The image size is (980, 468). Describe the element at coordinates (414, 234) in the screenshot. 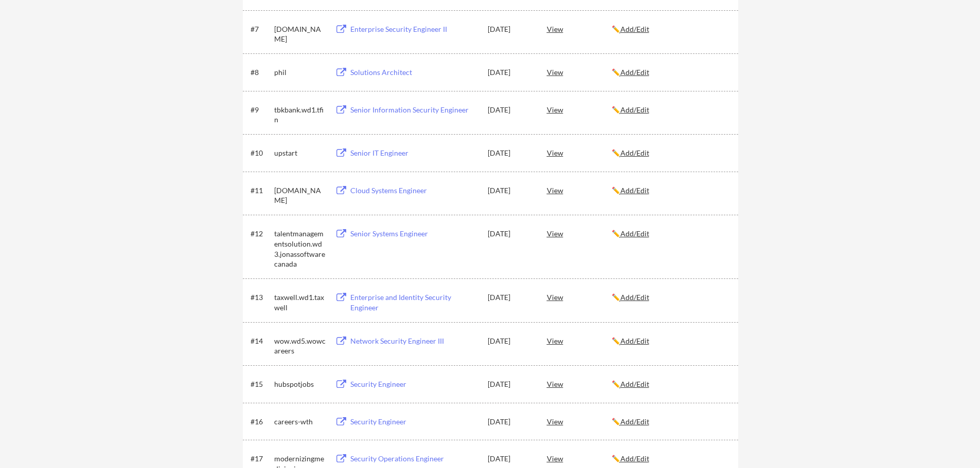

I see `div: Senior Systems Engineer` at that location.